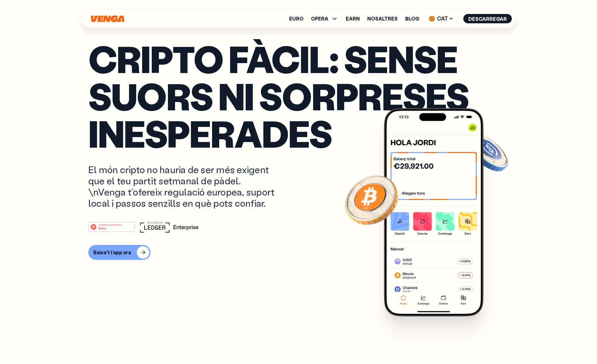 This screenshot has width=597, height=364. I want to click on a: Descarregar, so click(487, 18).